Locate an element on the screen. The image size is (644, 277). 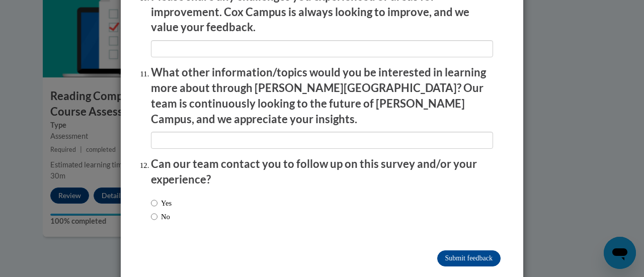
input: Yes is located at coordinates (154, 203).